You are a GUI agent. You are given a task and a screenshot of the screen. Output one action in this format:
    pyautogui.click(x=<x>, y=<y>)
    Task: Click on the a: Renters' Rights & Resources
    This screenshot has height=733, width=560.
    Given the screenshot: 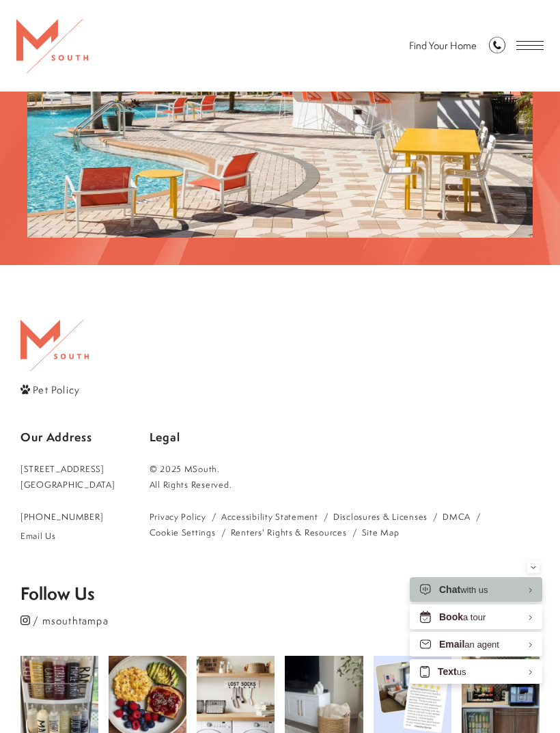 What is the action you would take?
    pyautogui.click(x=288, y=532)
    